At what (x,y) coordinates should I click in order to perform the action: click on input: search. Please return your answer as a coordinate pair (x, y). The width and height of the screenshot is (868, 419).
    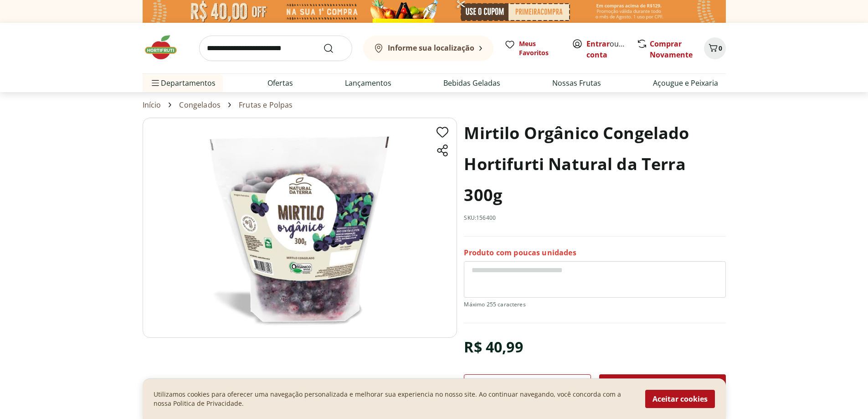
    Looking at the image, I should click on (276, 48).